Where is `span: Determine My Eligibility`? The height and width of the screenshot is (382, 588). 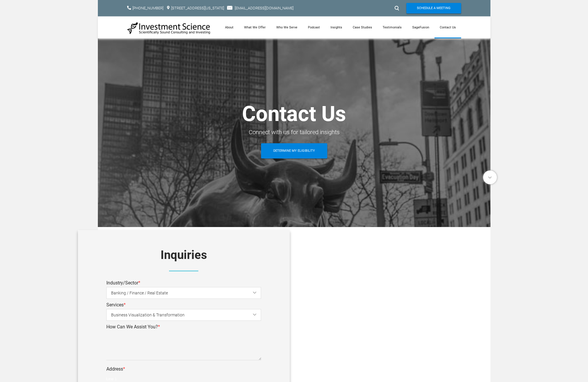
span: Determine My Eligibility is located at coordinates (294, 151).